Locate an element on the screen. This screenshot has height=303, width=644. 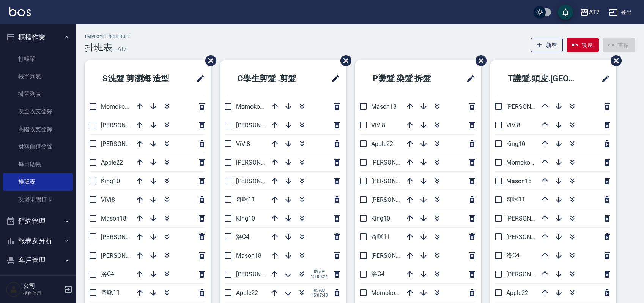
span: 15:07:49 is located at coordinates (319, 295).